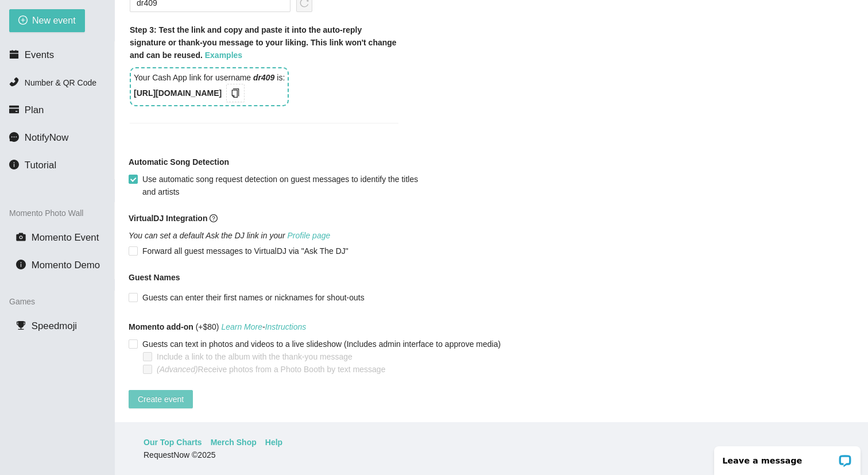 The width and height of the screenshot is (868, 475). Describe the element at coordinates (14, 54) in the screenshot. I see `span: calendar` at that location.